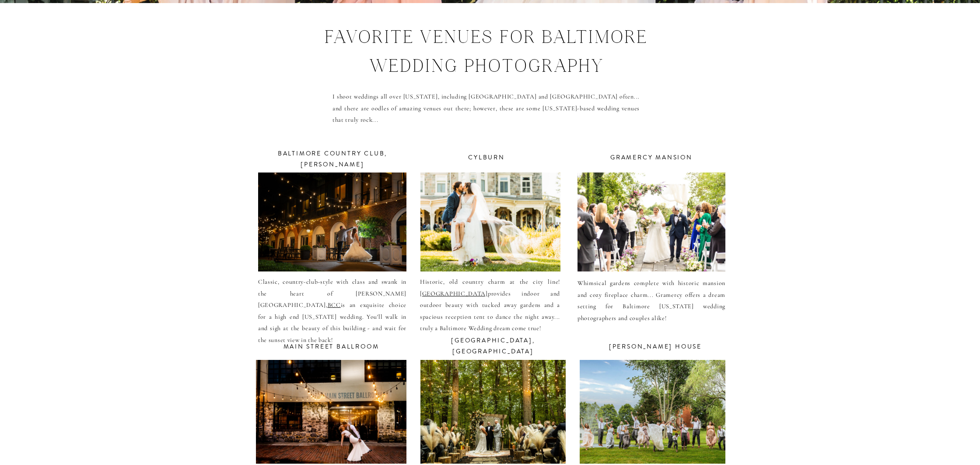 The width and height of the screenshot is (980, 465). I want to click on a: BCC, so click(334, 305).